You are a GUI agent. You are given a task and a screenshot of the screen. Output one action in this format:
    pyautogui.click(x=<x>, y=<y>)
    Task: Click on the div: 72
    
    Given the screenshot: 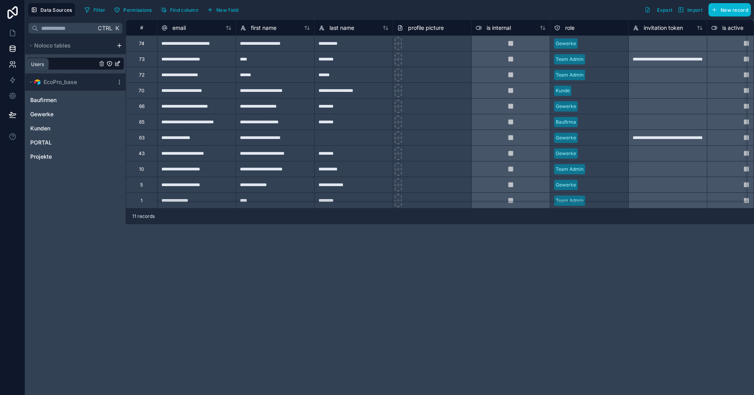 What is the action you would take?
    pyautogui.click(x=142, y=75)
    